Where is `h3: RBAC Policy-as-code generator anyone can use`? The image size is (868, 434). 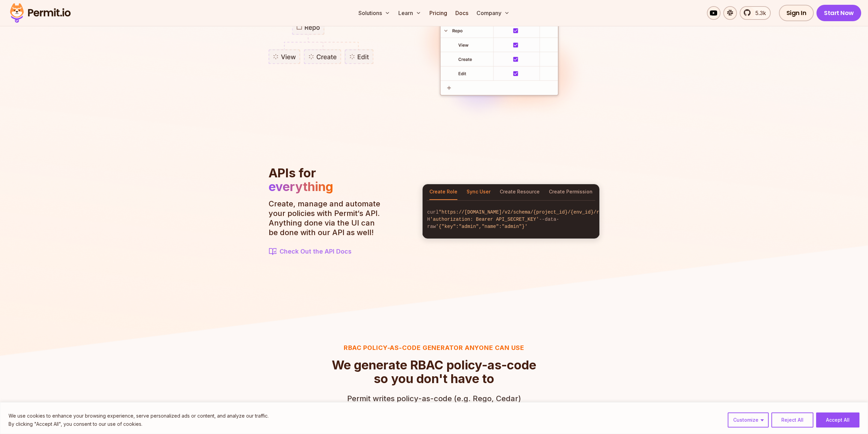 h3: RBAC Policy-as-code generator anyone can use is located at coordinates (434, 348).